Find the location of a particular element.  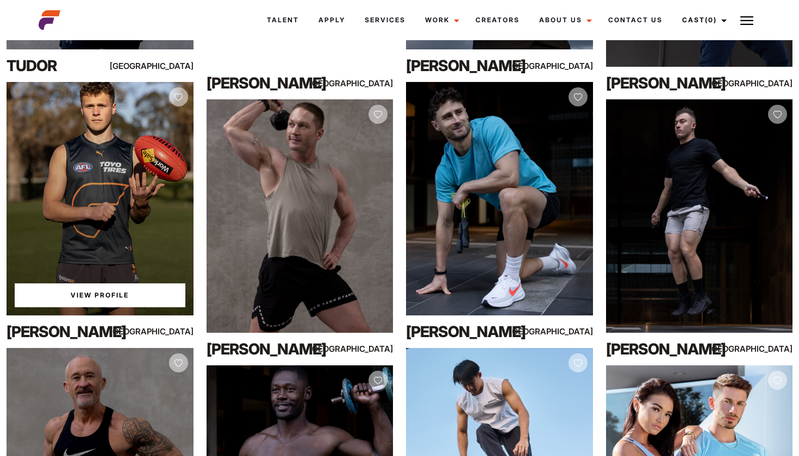

a: Cast(0) is located at coordinates (702, 20).